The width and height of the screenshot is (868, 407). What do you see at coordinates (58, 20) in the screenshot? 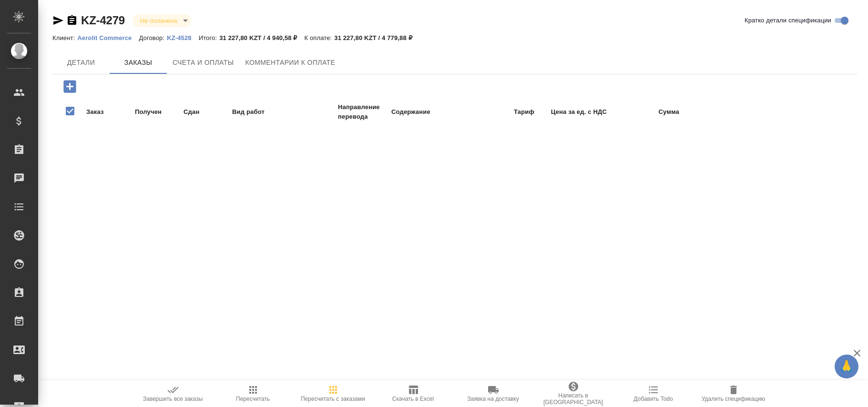
I see `button: Скопировать ссылку для ЯМессенджера` at bounding box center [58, 20].